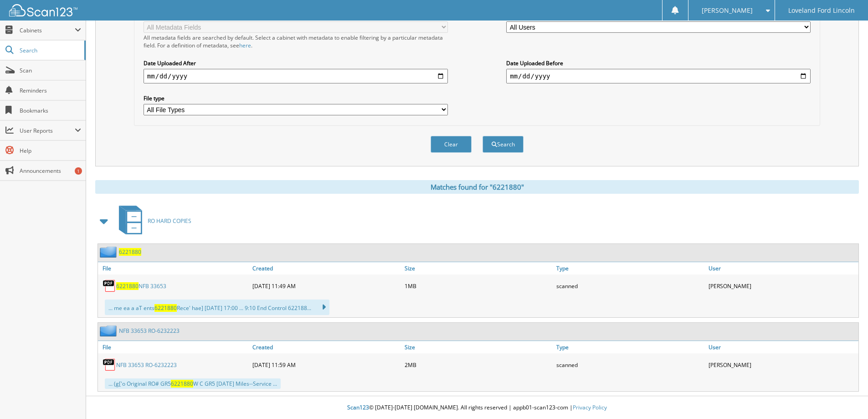  I want to click on input: start, so click(296, 76).